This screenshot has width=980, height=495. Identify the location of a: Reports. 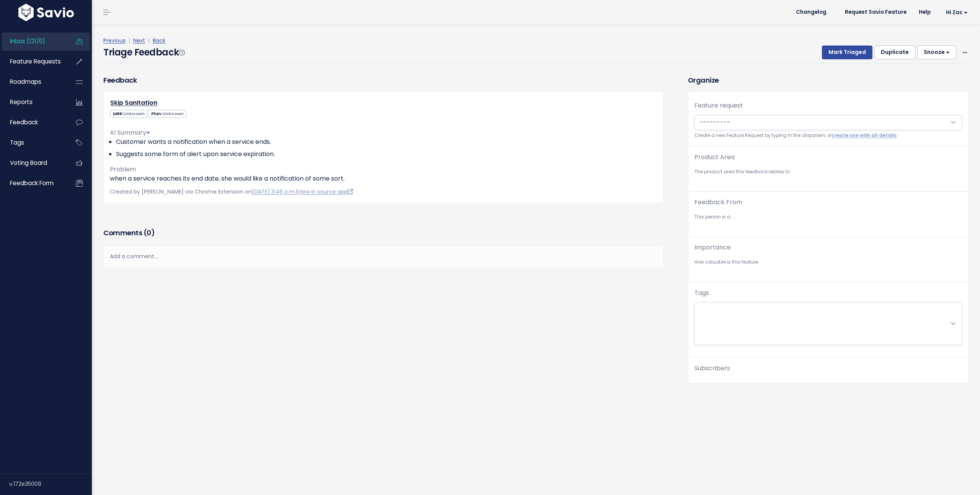
(32, 102).